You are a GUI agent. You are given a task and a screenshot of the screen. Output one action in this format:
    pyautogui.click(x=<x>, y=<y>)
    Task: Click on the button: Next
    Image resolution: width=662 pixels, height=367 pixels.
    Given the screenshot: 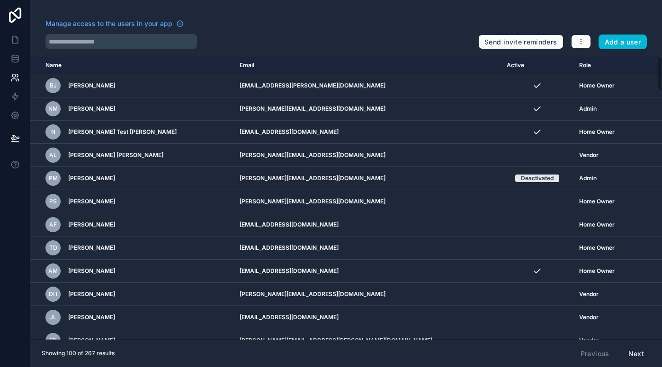 What is the action you would take?
    pyautogui.click(x=636, y=354)
    